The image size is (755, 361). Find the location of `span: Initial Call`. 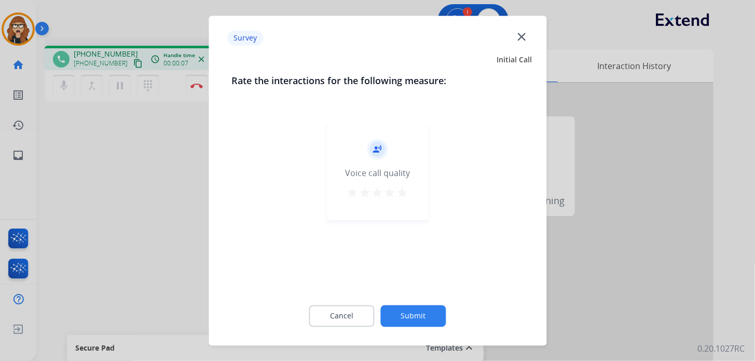

span: Initial Call is located at coordinates (514, 60).